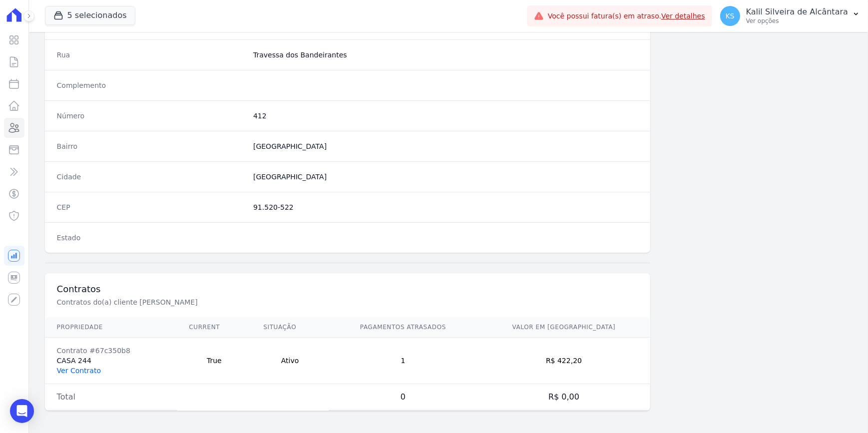 Image resolution: width=868 pixels, height=433 pixels. I want to click on dt: Rua, so click(151, 55).